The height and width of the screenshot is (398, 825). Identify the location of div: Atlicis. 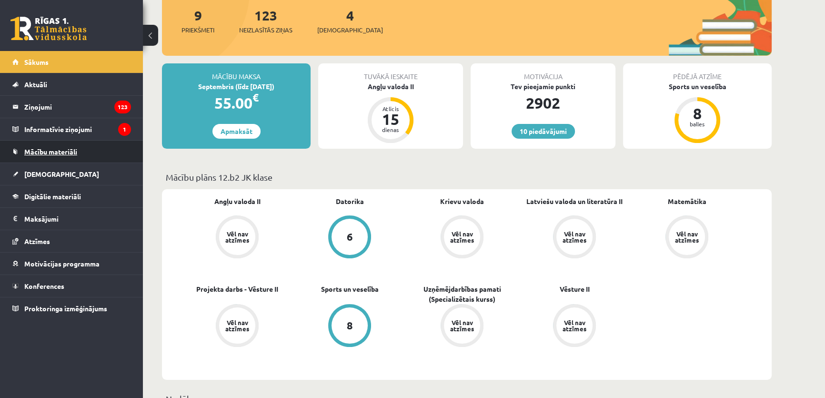
(391, 109).